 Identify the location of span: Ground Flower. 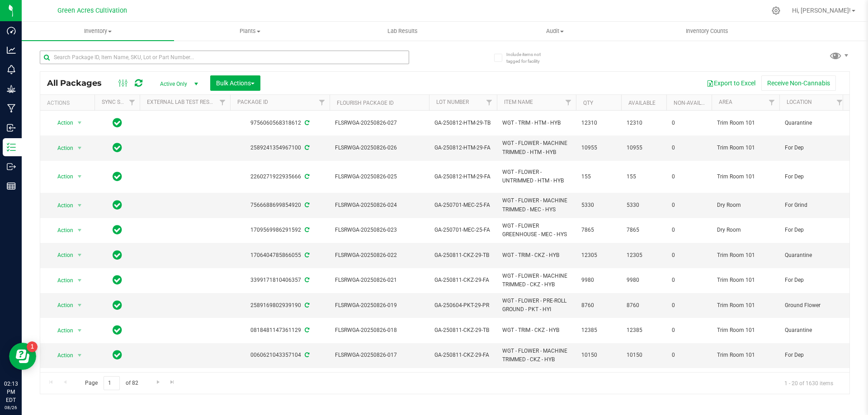
(813, 305).